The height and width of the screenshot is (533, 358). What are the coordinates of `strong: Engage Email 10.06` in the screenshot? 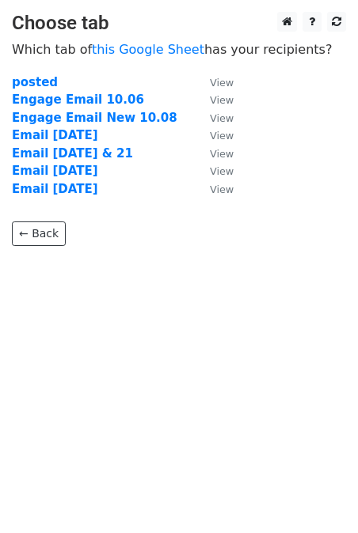 It's located at (78, 100).